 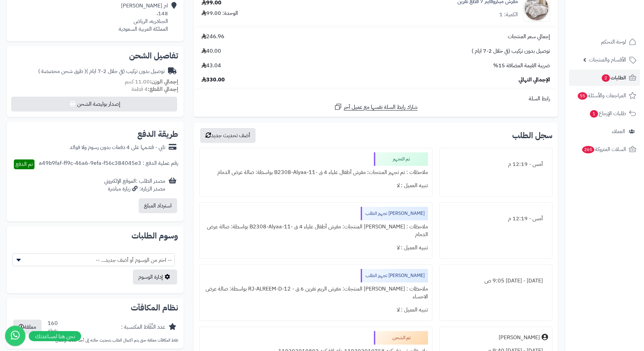 I want to click on button: أضف تحديث جديد, so click(x=228, y=136).